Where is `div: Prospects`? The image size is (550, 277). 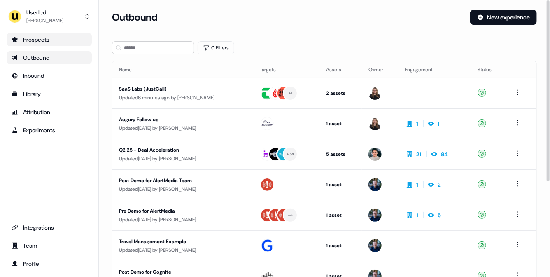
div: Prospects is located at coordinates (49, 40).